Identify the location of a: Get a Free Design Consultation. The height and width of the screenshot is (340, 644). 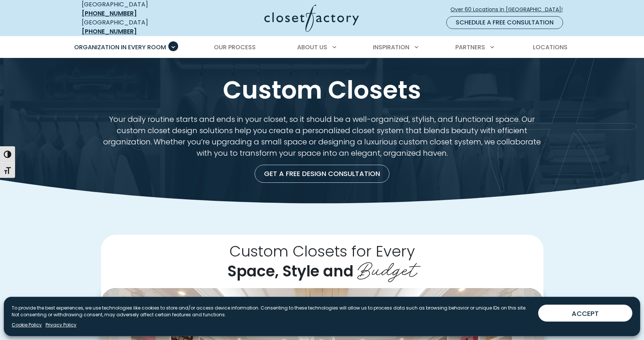
(322, 174).